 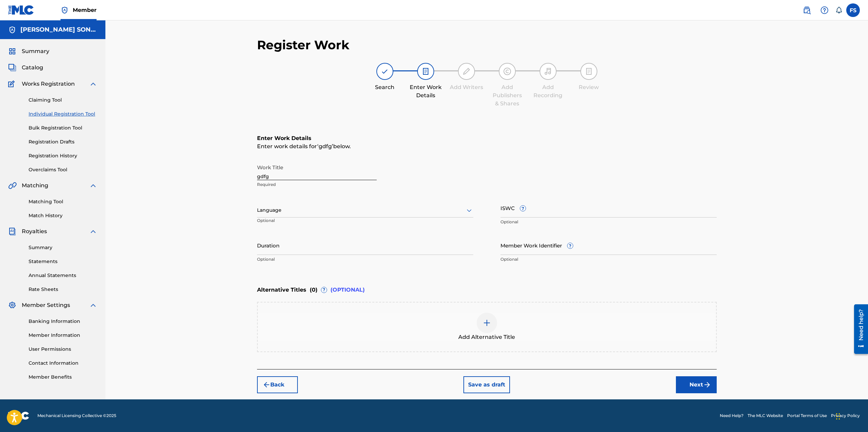 I want to click on img: step indicator icon for Enter Work Details, so click(x=426, y=72).